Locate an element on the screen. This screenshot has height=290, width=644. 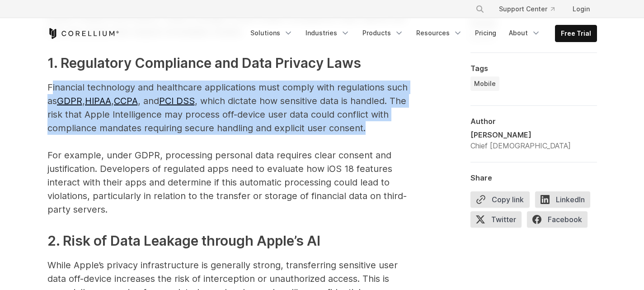
a: HIPAA is located at coordinates (98, 101).